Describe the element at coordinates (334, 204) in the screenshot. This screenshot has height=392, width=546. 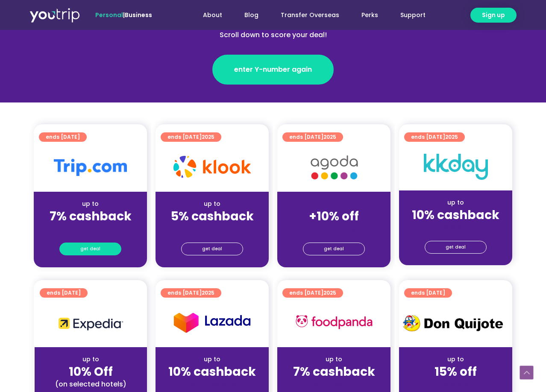
I see `span: up to` at that location.